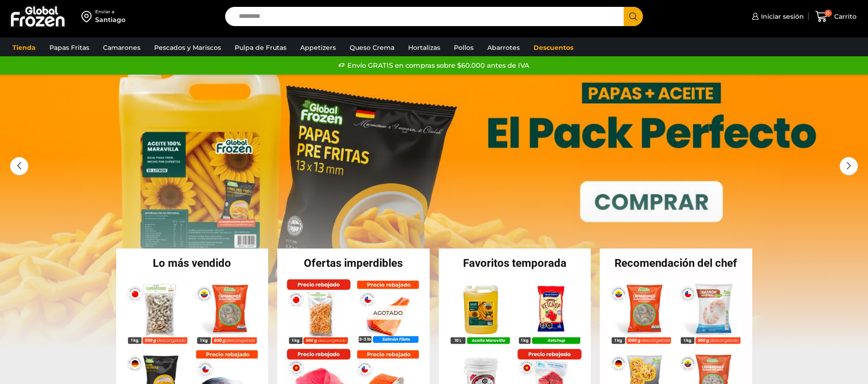 The height and width of the screenshot is (384, 868). I want to click on h2: Ofertas imperdibles, so click(353, 263).